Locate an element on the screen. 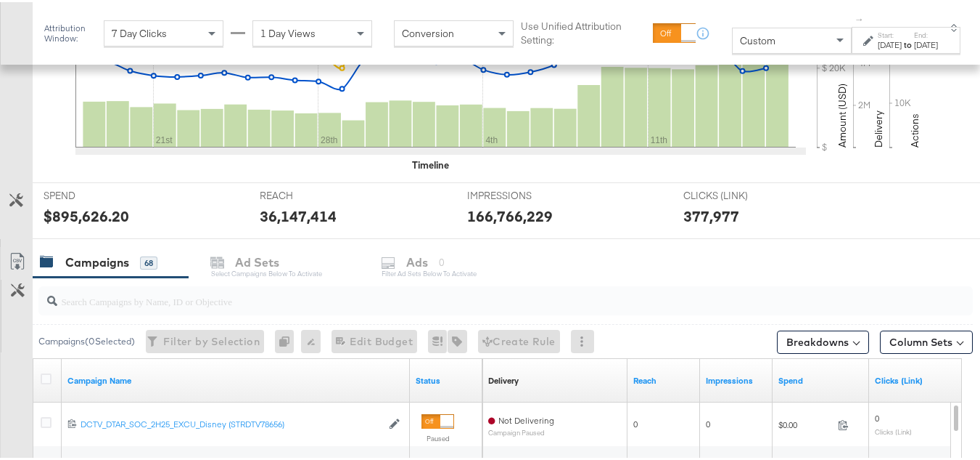 Image resolution: width=980 pixels, height=460 pixels. div: 377,977 is located at coordinates (711, 213).